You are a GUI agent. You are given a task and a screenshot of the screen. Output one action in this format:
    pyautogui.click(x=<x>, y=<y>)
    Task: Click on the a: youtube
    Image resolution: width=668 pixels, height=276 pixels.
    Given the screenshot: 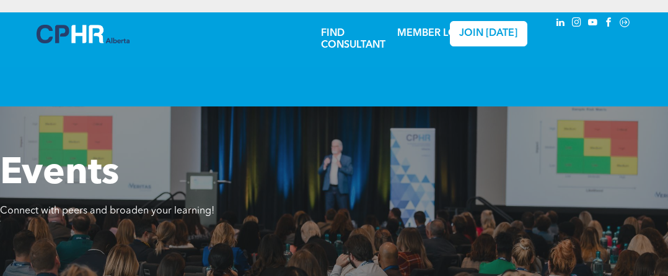 What is the action you would take?
    pyautogui.click(x=592, y=24)
    